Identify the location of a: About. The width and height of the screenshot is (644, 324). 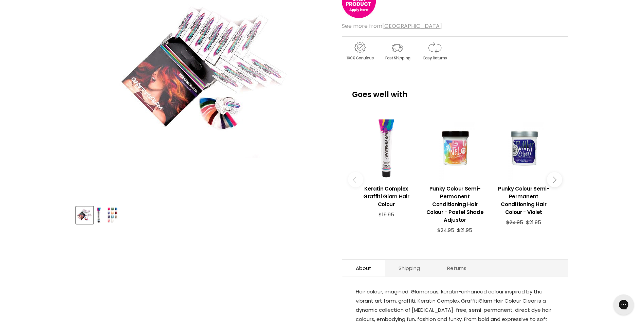
(363, 268).